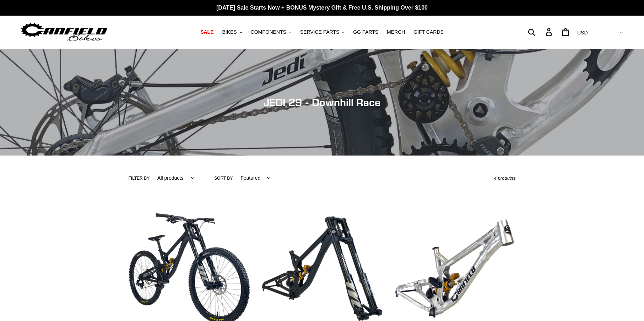 Image resolution: width=644 pixels, height=321 pixels. I want to click on button: BIKES, so click(232, 32).